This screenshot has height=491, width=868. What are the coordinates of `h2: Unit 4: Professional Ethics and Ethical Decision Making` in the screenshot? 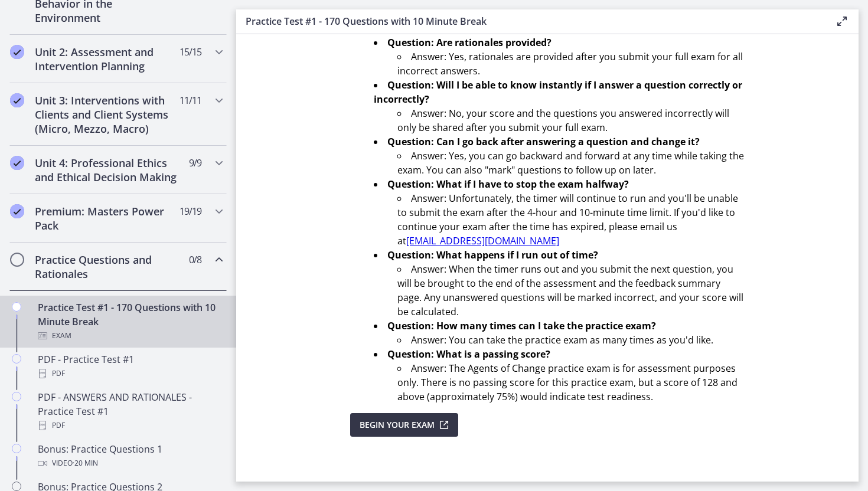 It's located at (107, 170).